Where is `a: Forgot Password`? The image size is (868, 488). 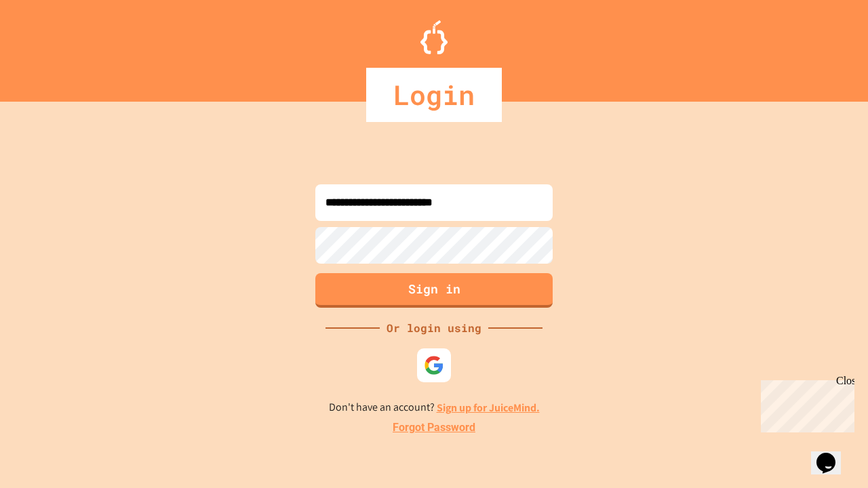
a: Forgot Password is located at coordinates (434, 427).